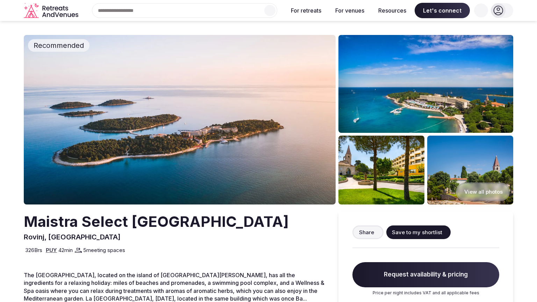 The width and height of the screenshot is (537, 302). Describe the element at coordinates (366, 232) in the screenshot. I see `span: Share` at that location.